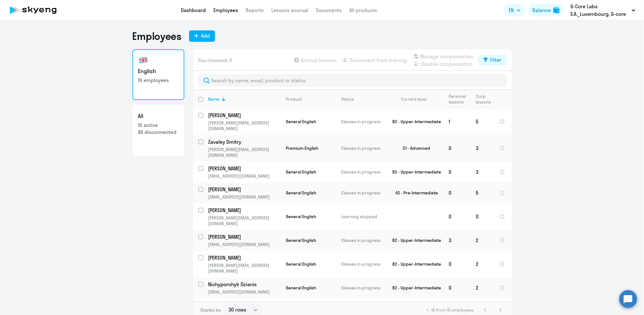 The width and height of the screenshot is (644, 315). I want to click on a: Documents, so click(328, 11).